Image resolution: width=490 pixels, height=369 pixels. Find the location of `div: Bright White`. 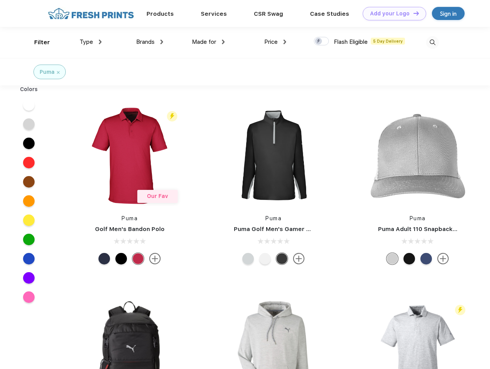

div: Bright White is located at coordinates (265, 259).